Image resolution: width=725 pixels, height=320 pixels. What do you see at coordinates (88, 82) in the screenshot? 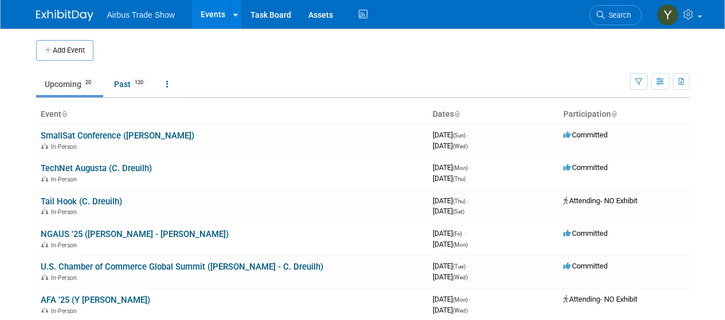
I see `span: 20` at bounding box center [88, 82].